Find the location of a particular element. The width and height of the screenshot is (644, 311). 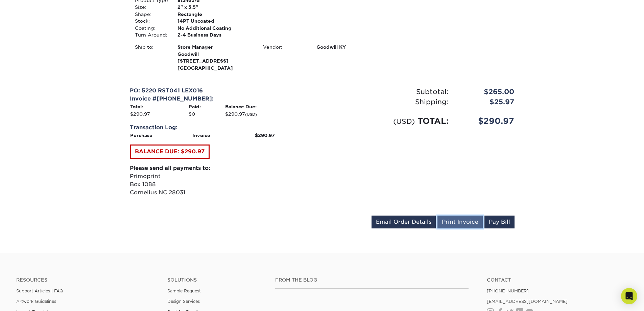

a: Pay Bill is located at coordinates (499, 222).